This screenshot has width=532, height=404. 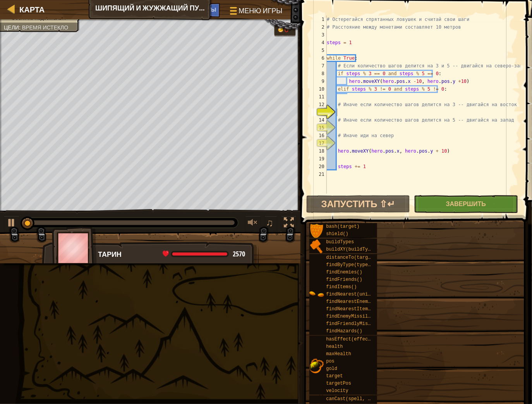 I want to click on span: findByType(type, units), so click(x=358, y=265).